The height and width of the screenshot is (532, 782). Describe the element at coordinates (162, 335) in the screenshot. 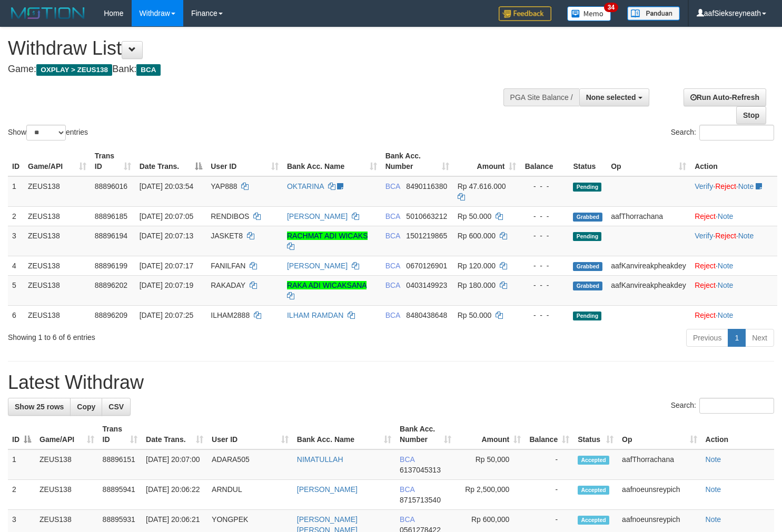

I see `div: Showing 1 to 6 of 6 entries` at that location.